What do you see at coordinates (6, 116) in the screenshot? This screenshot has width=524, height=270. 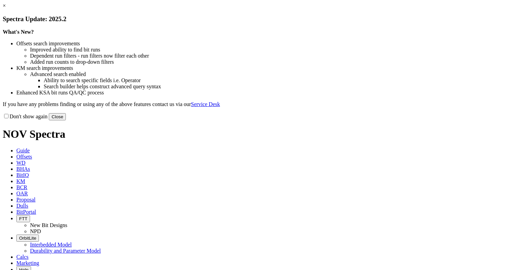 I see `input: Don't show again` at bounding box center [6, 116].